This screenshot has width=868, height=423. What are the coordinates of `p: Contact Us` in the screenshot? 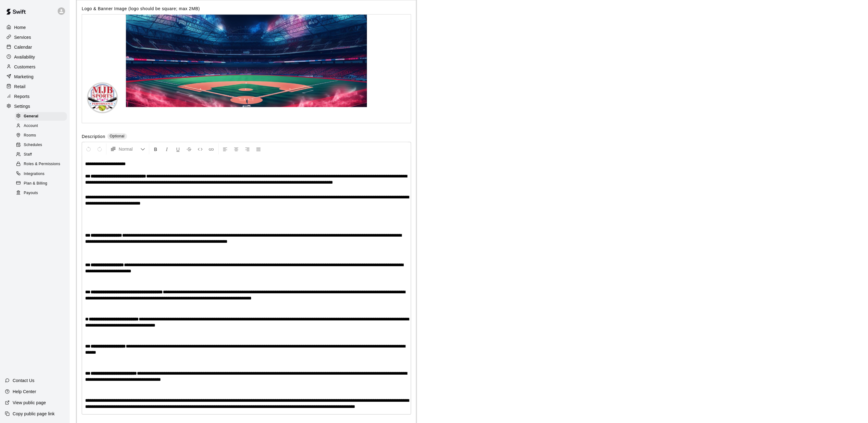 It's located at (24, 381).